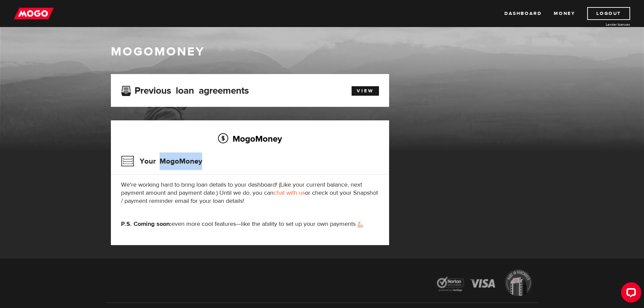 This screenshot has width=644, height=308. Describe the element at coordinates (250, 224) in the screenshot. I see `p: even more cool features—like the ability to set up your own payments` at that location.